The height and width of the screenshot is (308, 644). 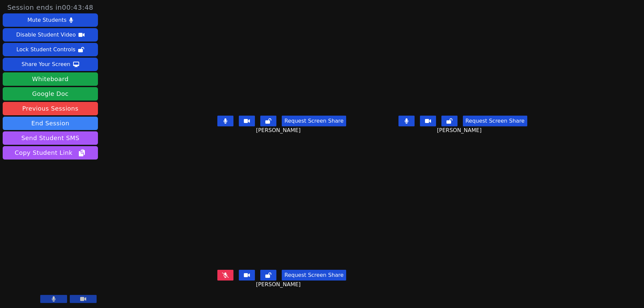 I want to click on span: Copy Student Link, so click(x=50, y=153).